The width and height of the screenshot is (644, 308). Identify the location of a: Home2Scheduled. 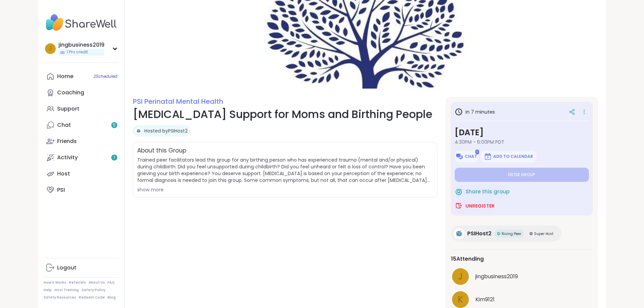
(81, 77).